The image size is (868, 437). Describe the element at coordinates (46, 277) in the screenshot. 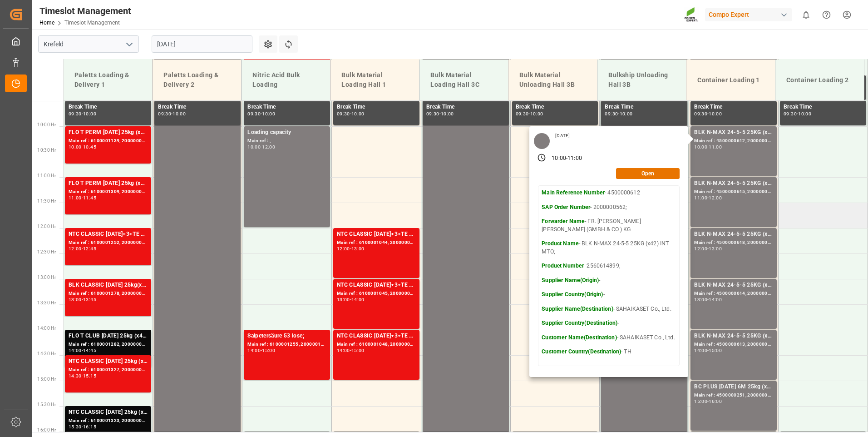

I see `span: 13:00 Hr` at that location.